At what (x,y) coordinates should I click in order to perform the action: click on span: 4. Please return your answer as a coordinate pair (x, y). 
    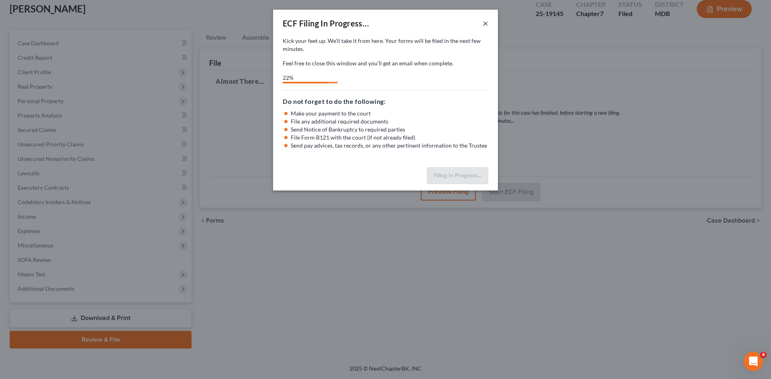
    Looking at the image, I should click on (763, 355).